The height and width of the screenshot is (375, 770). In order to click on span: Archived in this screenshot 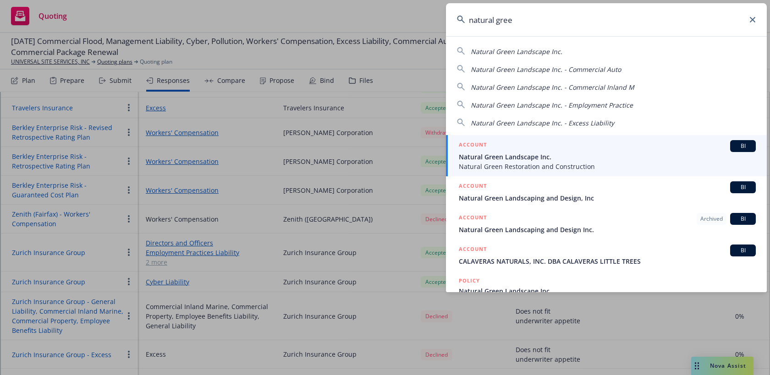, I will do `click(711, 219)`.